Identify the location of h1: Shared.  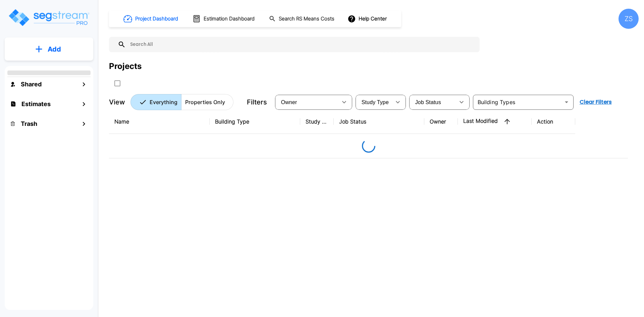
(31, 84).